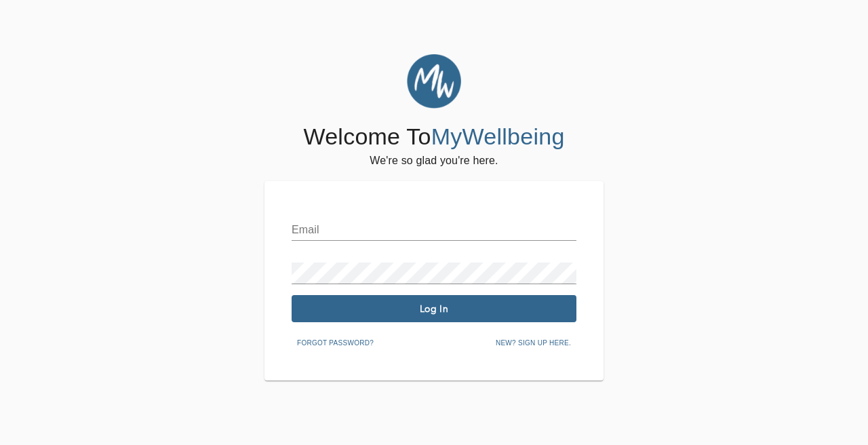  What do you see at coordinates (434, 309) in the screenshot?
I see `span: Log In` at bounding box center [434, 309].